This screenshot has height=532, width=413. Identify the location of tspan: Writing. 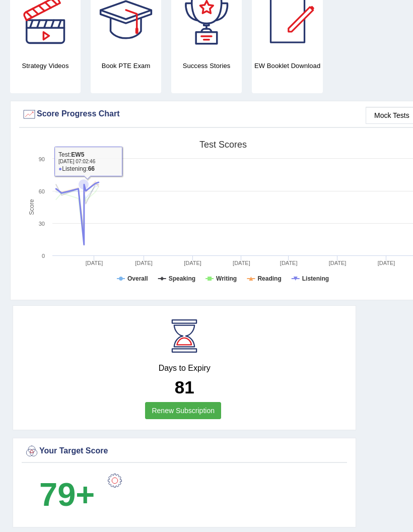
(226, 279).